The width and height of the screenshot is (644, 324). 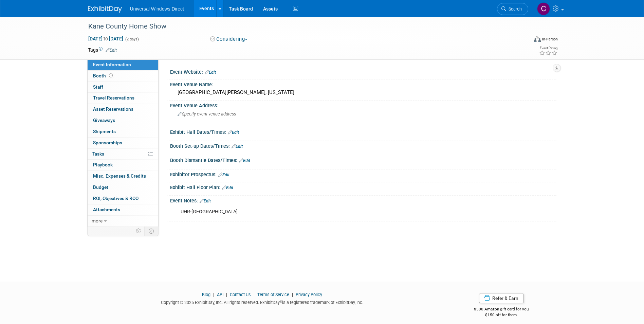 I want to click on a: Tasks, so click(x=123, y=154).